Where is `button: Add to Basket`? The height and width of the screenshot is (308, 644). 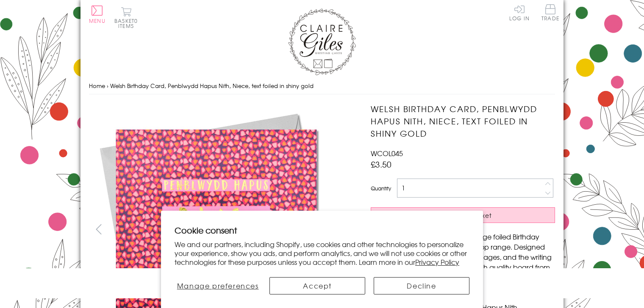 button: Add to Basket is located at coordinates (463, 215).